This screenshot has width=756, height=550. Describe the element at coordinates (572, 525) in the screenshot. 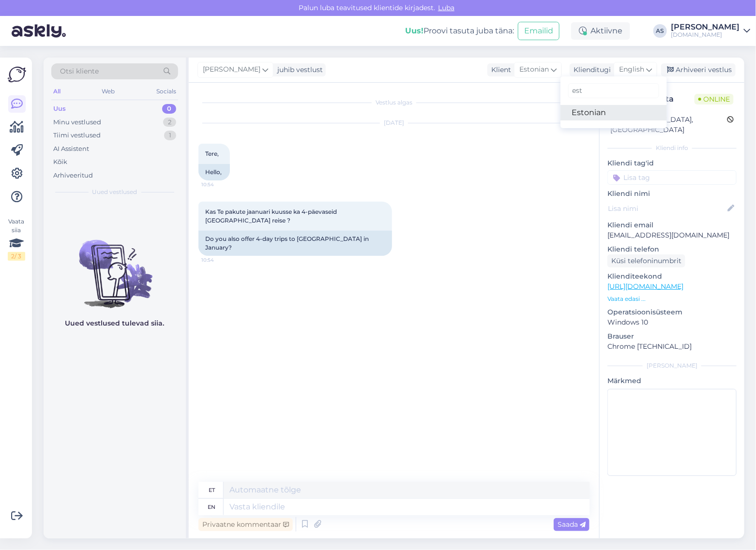

I see `span: Saada` at that location.